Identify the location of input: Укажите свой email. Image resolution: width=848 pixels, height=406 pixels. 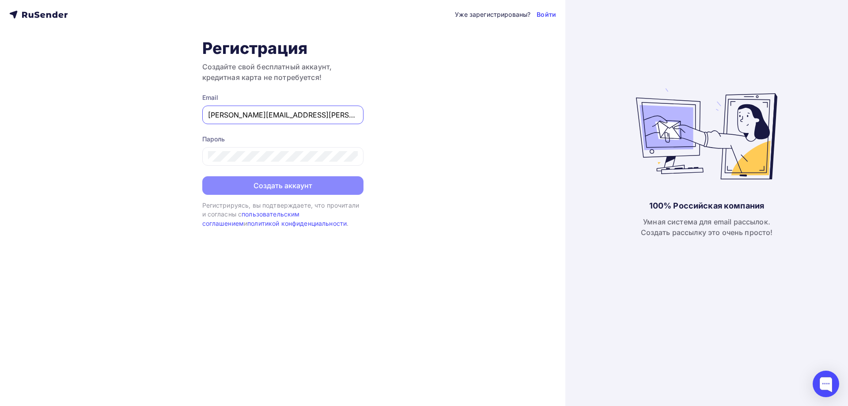
(283, 115).